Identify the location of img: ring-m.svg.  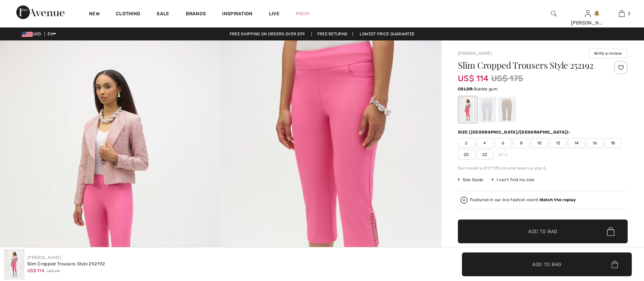
(506, 154).